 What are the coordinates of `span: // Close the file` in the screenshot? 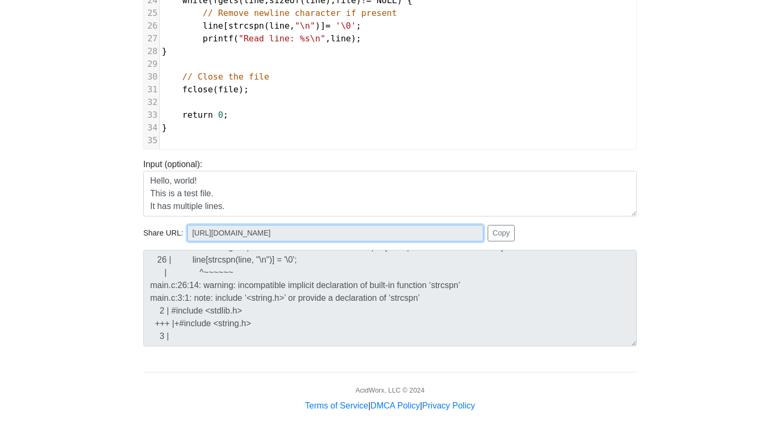 It's located at (226, 76).